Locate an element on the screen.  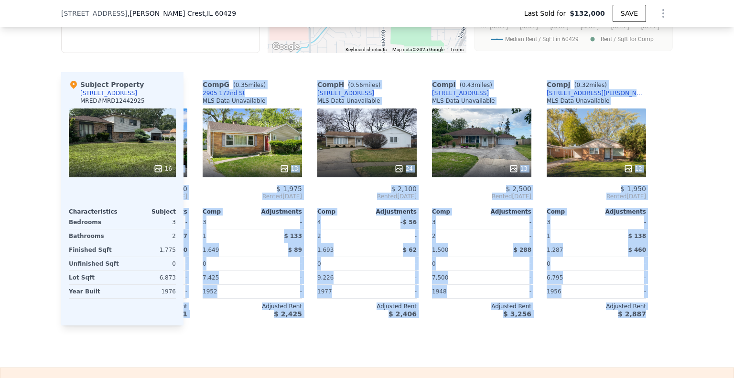
span: 7,425 is located at coordinates (211, 278).